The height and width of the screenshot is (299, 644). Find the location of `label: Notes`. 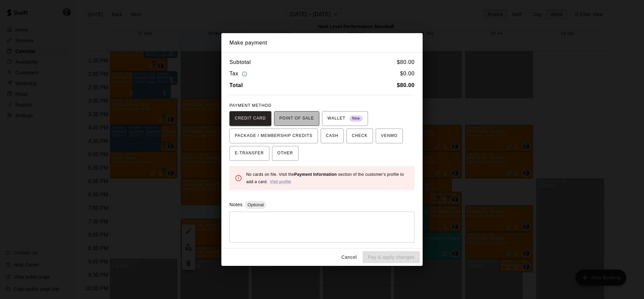

label: Notes is located at coordinates (236, 205).